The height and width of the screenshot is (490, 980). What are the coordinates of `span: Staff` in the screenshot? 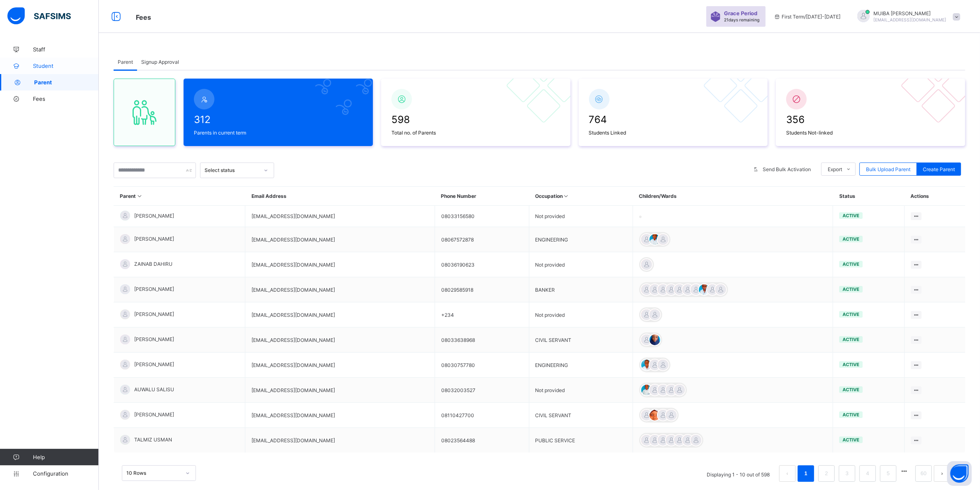 It's located at (66, 49).